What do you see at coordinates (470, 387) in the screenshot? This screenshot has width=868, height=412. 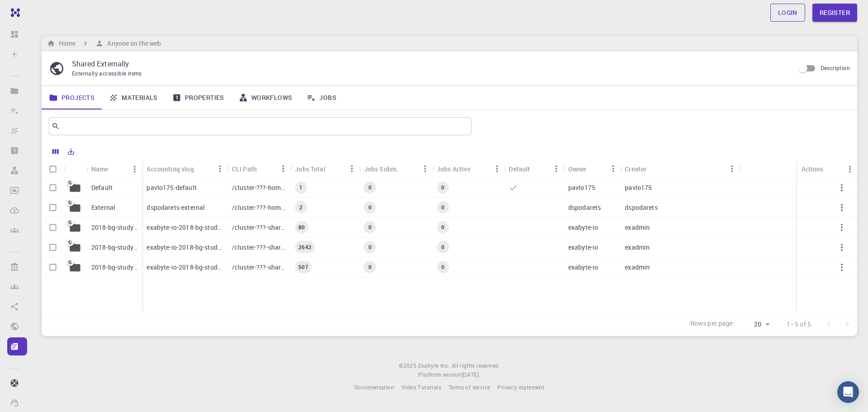 I see `span: Terms of service` at bounding box center [470, 387].